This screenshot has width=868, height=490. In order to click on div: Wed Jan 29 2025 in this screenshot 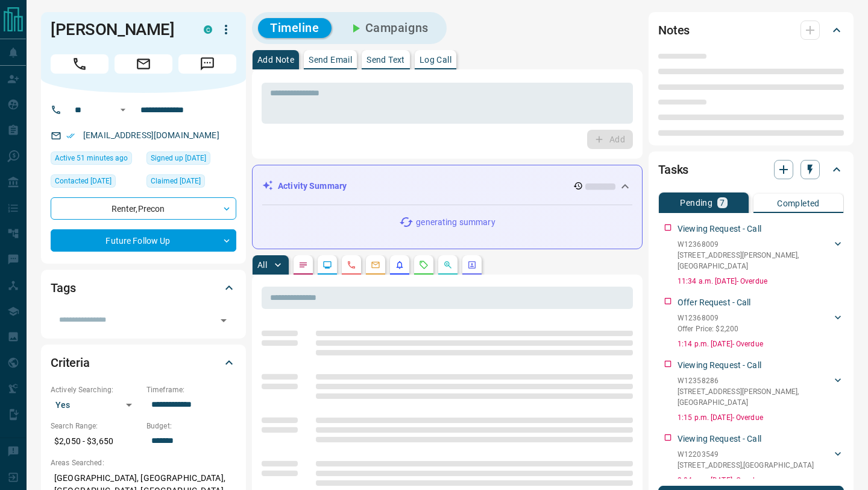, I will do `click(191, 159)`.